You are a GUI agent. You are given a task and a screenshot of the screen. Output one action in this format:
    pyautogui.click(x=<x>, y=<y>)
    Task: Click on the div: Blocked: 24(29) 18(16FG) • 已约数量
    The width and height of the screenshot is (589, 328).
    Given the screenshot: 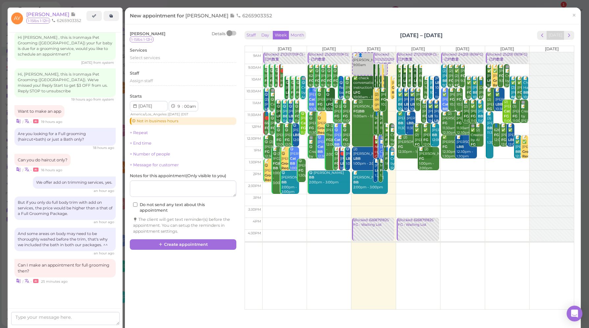 What is the action you would take?
    pyautogui.click(x=463, y=57)
    